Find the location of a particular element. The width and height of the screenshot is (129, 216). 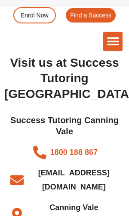

span: Enrol Now is located at coordinates (34, 15).